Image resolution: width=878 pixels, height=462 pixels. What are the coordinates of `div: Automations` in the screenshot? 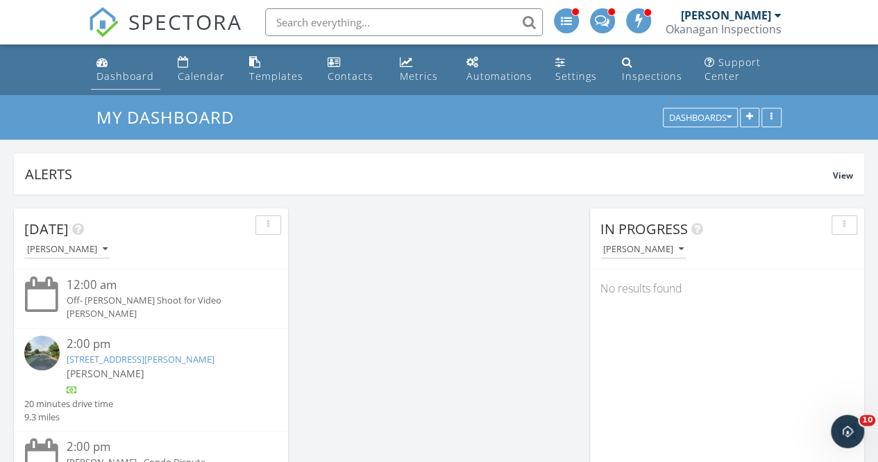 It's located at (499, 76).